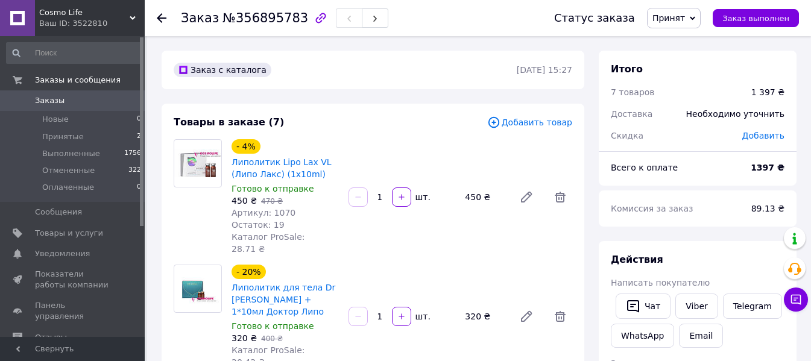 Image resolution: width=811 pixels, height=361 pixels. I want to click on span: Заказ выполнен, so click(756, 18).